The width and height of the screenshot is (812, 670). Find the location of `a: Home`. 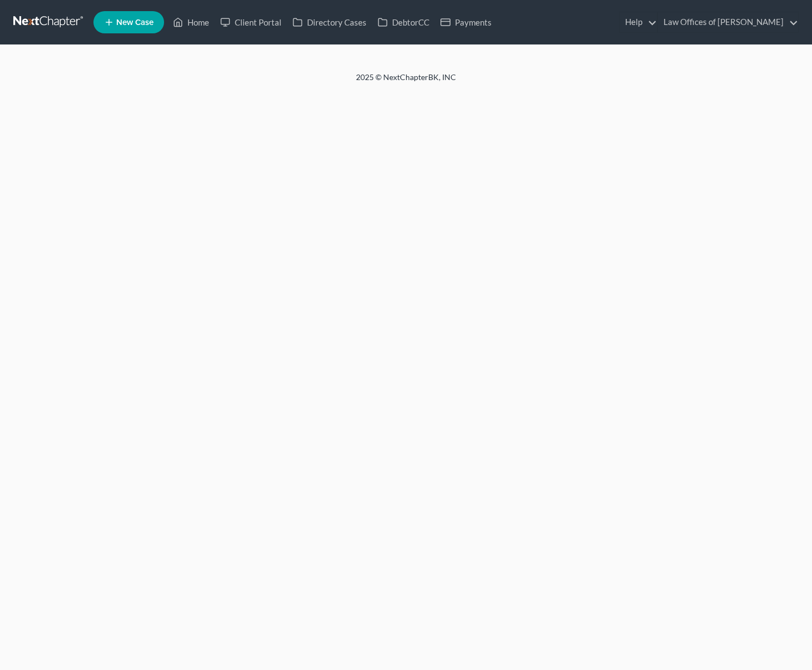

a: Home is located at coordinates (191, 22).